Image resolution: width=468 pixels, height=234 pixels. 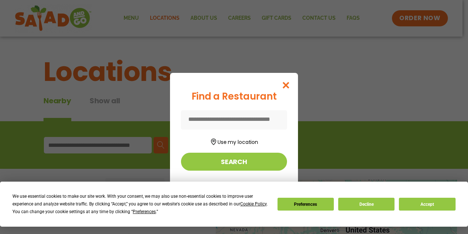 I want to click on div: Find a Restaurant, so click(x=234, y=96).